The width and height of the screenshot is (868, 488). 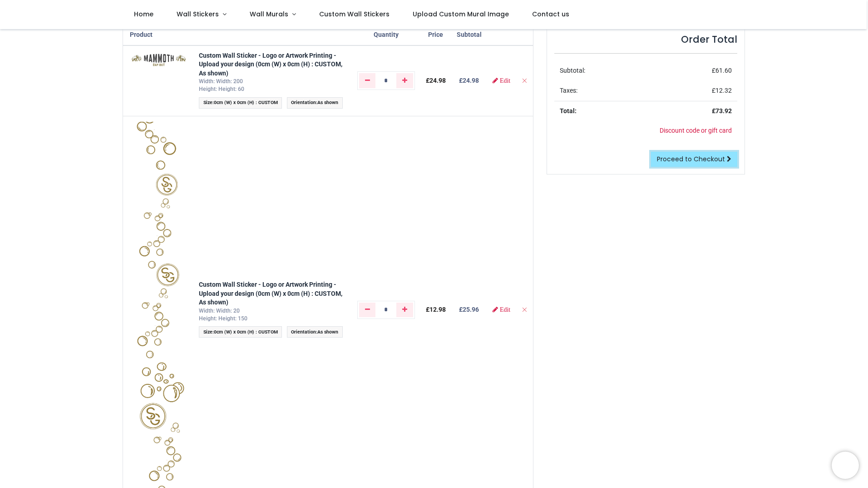 I want to click on span: Height: Height: 60, so click(x=221, y=89).